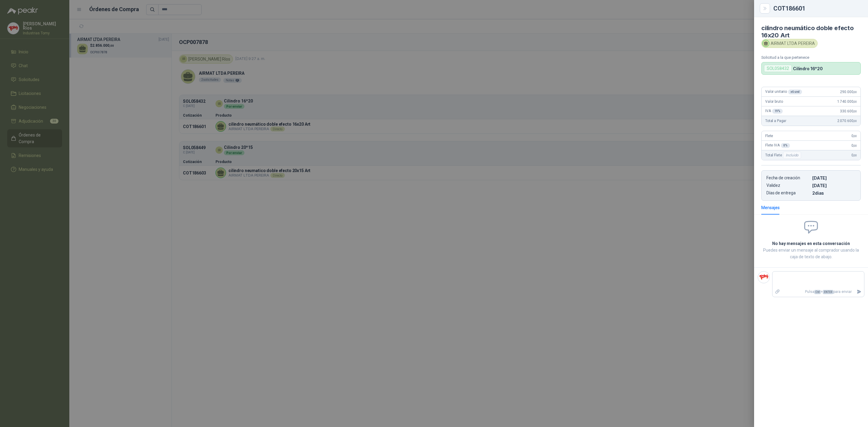 The height and width of the screenshot is (427, 868). Describe the element at coordinates (783, 92) in the screenshot. I see `span: Valor unitario` at that location.